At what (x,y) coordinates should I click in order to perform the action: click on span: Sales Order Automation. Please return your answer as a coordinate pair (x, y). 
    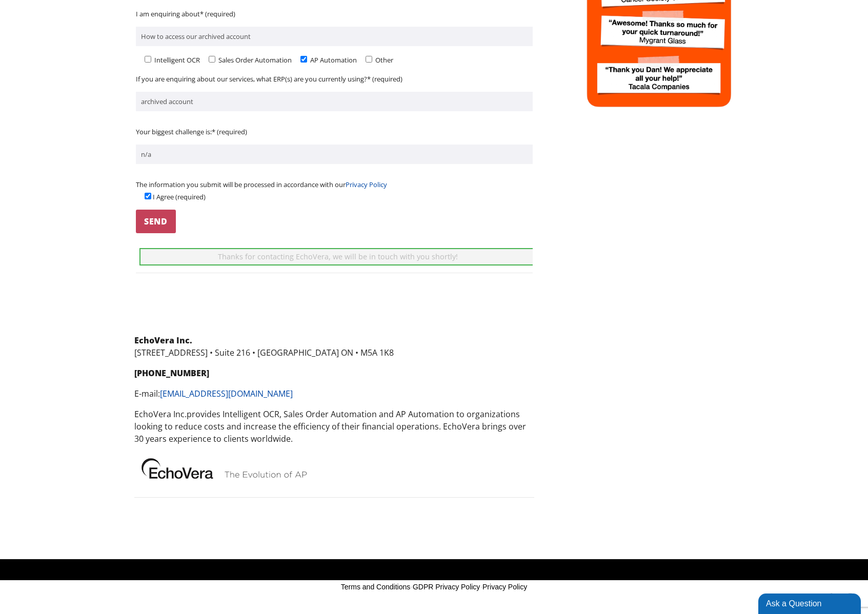
    Looking at the image, I should click on (254, 60).